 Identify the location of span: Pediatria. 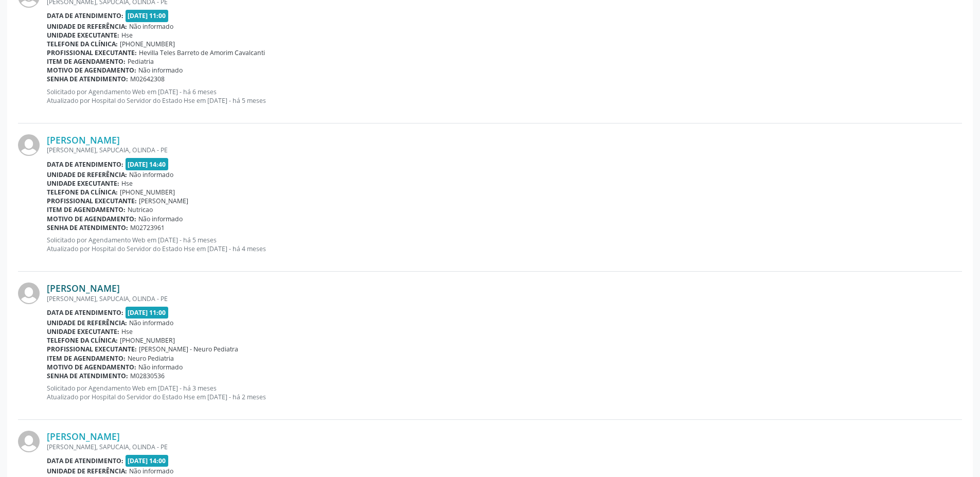
(140, 61).